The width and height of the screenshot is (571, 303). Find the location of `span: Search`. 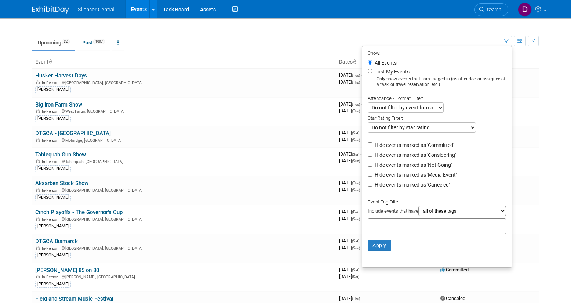

span: Search is located at coordinates (493, 10).